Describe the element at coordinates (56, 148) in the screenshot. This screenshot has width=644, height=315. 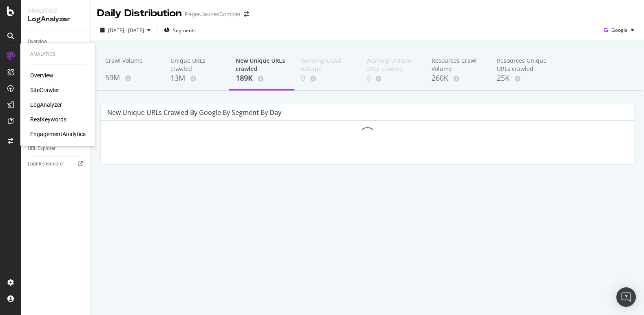
I see `a: URL Explorer` at that location.